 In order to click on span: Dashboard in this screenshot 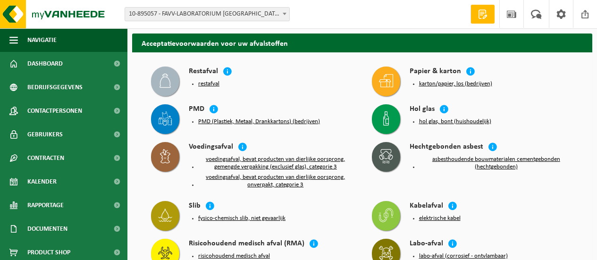, I will do `click(45, 64)`.